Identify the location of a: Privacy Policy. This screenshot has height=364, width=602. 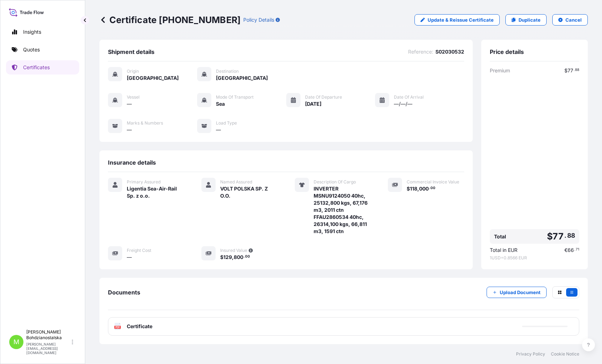
(531, 354).